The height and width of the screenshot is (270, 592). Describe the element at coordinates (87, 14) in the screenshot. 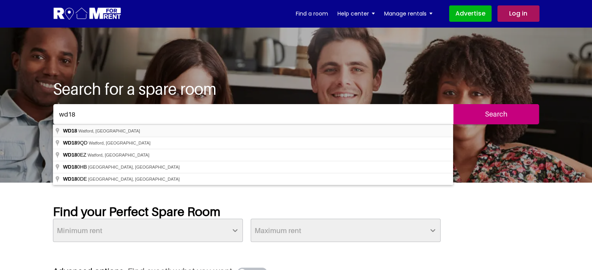

I see `img: Logo for Room for Rent, featuring a welcoming design with a house icon and modern typography` at that location.